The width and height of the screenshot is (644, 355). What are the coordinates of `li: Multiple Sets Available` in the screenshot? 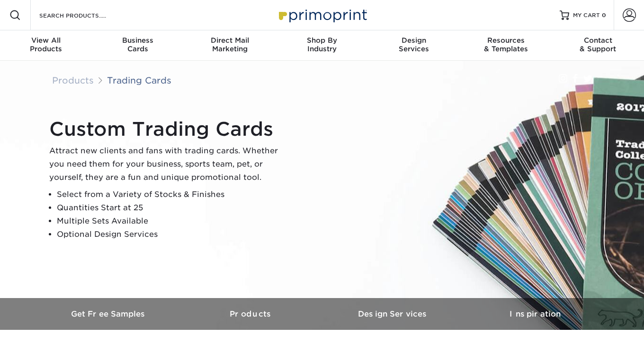 It's located at (171, 221).